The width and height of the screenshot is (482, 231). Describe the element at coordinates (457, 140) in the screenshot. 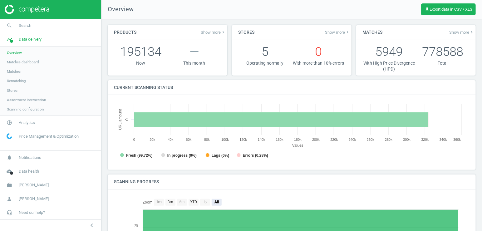

I see `text: 360k` at that location.